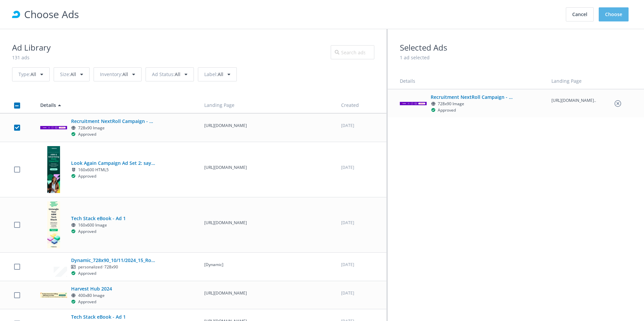 The width and height of the screenshot is (644, 321). Describe the element at coordinates (111, 74) in the screenshot. I see `span: Inventory :` at that location.